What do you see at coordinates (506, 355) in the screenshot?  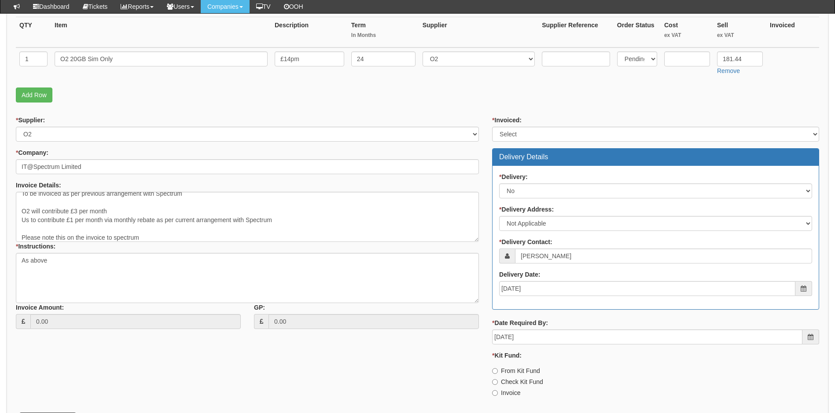 I see `label: Kit Fund:` at bounding box center [506, 355].